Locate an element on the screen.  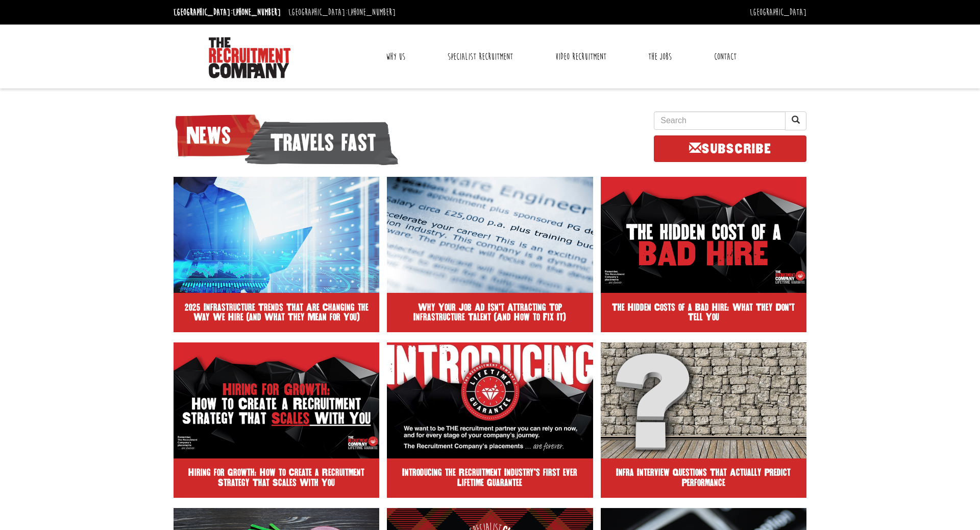
a: Introducing the Recruitment Industry’s first ever Lifetime Guarantee is located at coordinates (490, 420).